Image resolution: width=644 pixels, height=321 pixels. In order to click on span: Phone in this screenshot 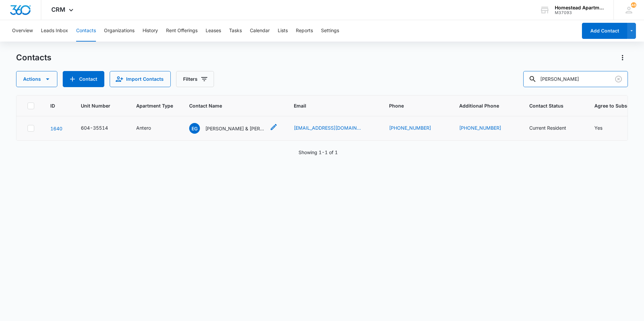, I will do `click(411, 106)`.